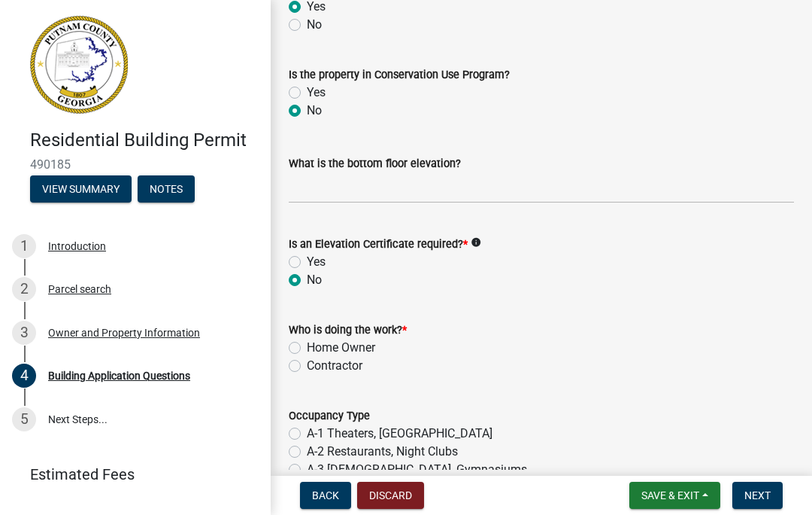 Image resolution: width=812 pixels, height=515 pixels. Describe the element at coordinates (24, 332) in the screenshot. I see `div: 3` at that location.